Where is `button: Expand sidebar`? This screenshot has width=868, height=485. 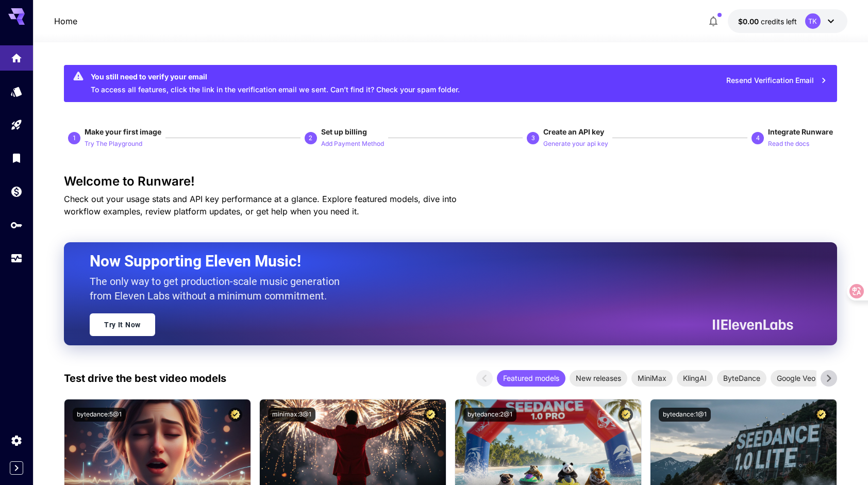 button: Expand sidebar is located at coordinates (16, 468).